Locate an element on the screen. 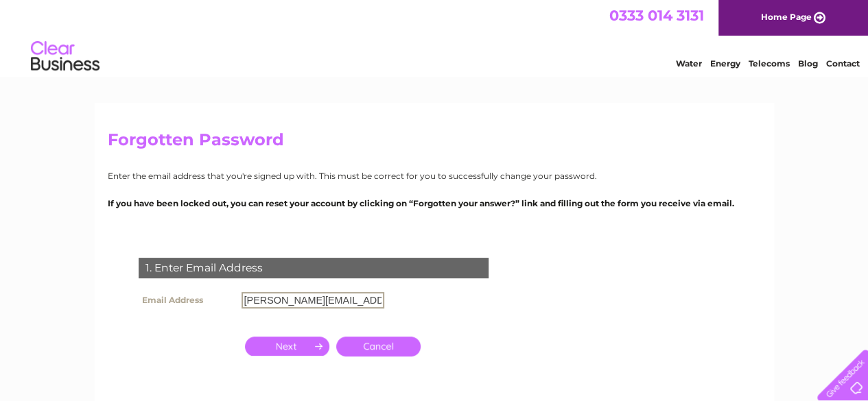 This screenshot has width=868, height=401. a: Energy is located at coordinates (725, 63).